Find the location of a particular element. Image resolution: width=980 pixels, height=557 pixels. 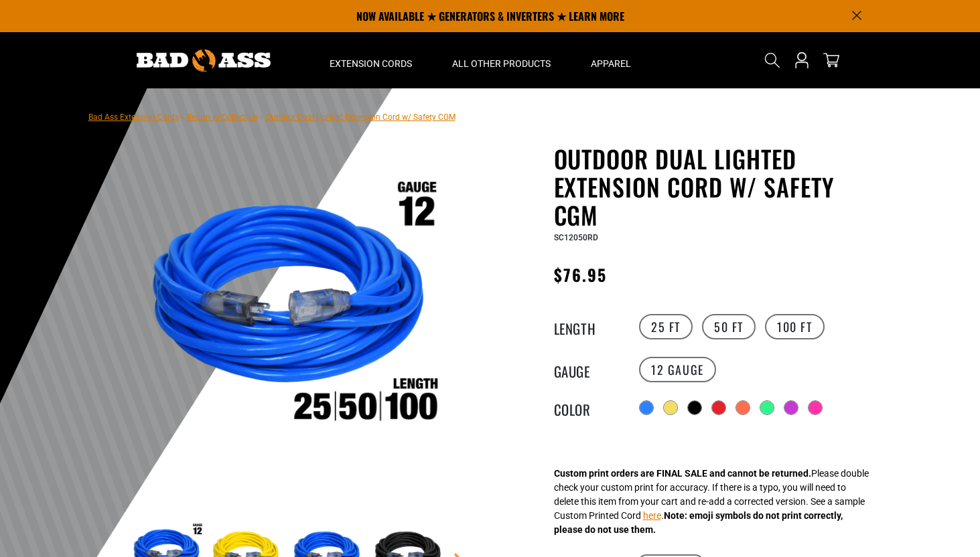

span: SC12050RD is located at coordinates (576, 238).